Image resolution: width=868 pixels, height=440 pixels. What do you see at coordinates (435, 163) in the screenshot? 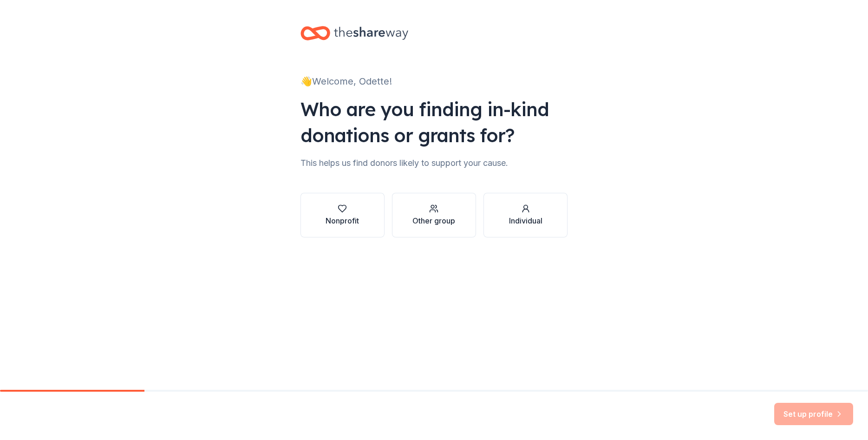
I see `div: This helps us find donors likely to support your cause.` at bounding box center [435, 163].